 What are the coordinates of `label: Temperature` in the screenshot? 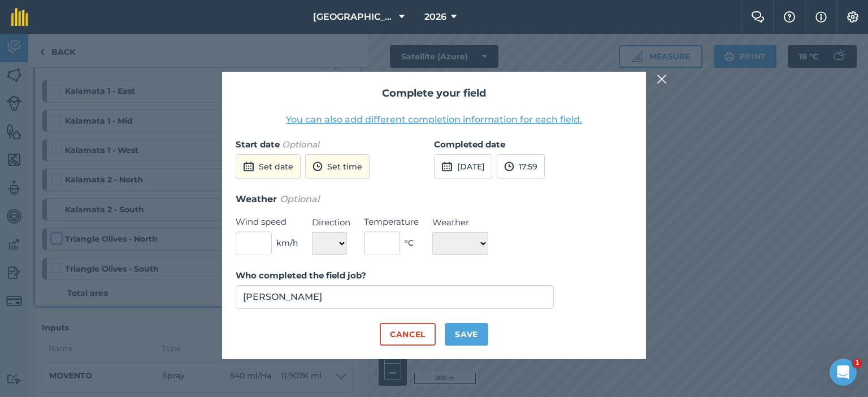 It's located at (391, 222).